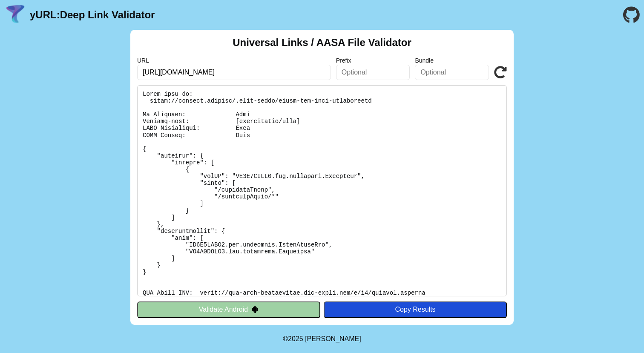 The width and height of the screenshot is (644, 353). Describe the element at coordinates (15, 15) in the screenshot. I see `img: yURL Logo` at that location.